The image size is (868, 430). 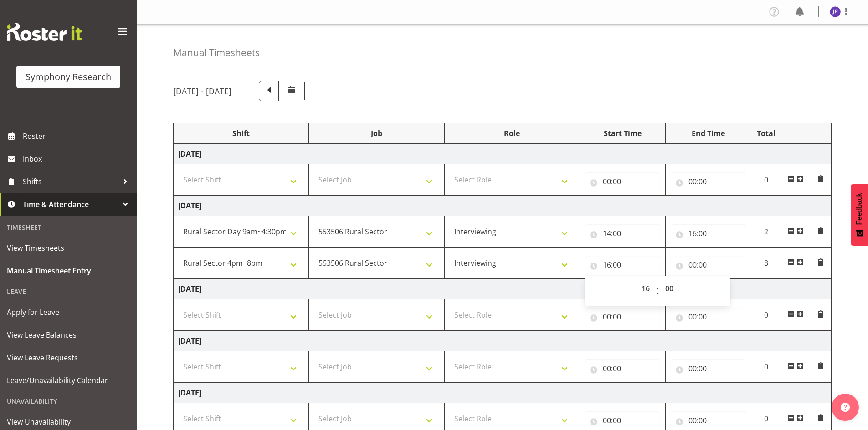 I want to click on a: View Leave Balances, so click(x=69, y=335).